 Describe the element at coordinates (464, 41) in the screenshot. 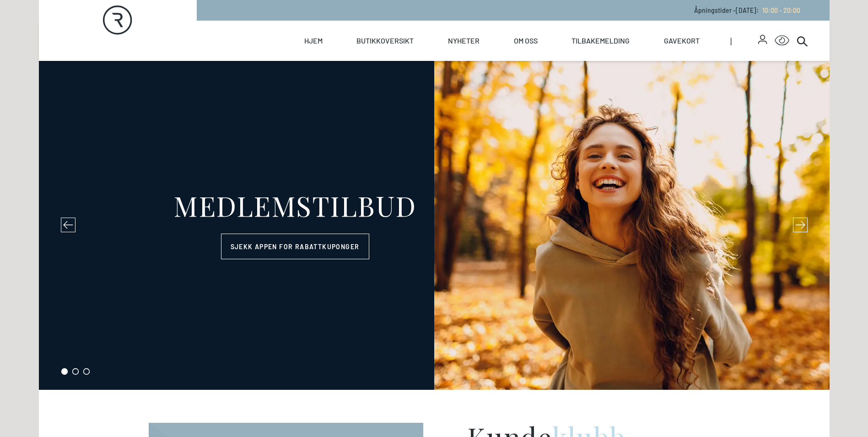

I see `a: Nyheter` at that location.